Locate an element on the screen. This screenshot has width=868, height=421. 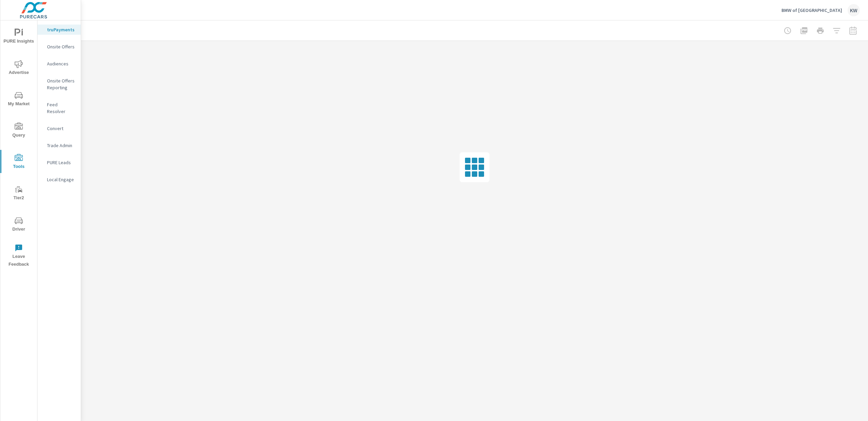
div: Onsite Offers Reporting is located at coordinates (59, 84).